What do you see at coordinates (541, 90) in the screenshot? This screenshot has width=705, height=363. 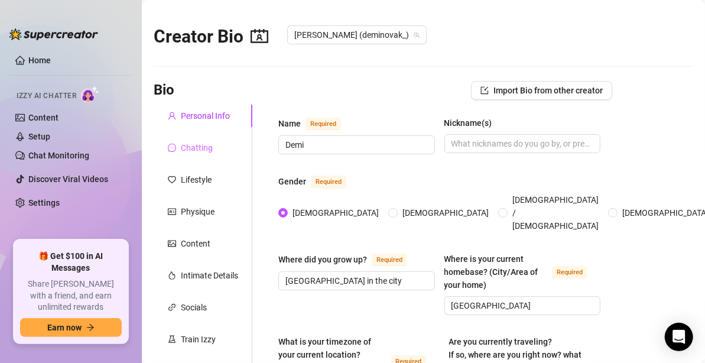 I see `button: Import Bio from other creator` at bounding box center [541, 90].